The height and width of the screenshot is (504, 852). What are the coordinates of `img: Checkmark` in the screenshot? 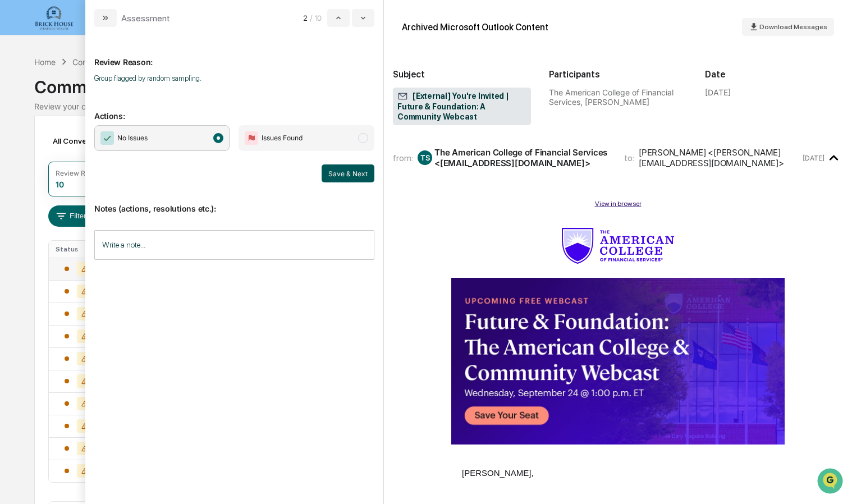 It's located at (107, 138).